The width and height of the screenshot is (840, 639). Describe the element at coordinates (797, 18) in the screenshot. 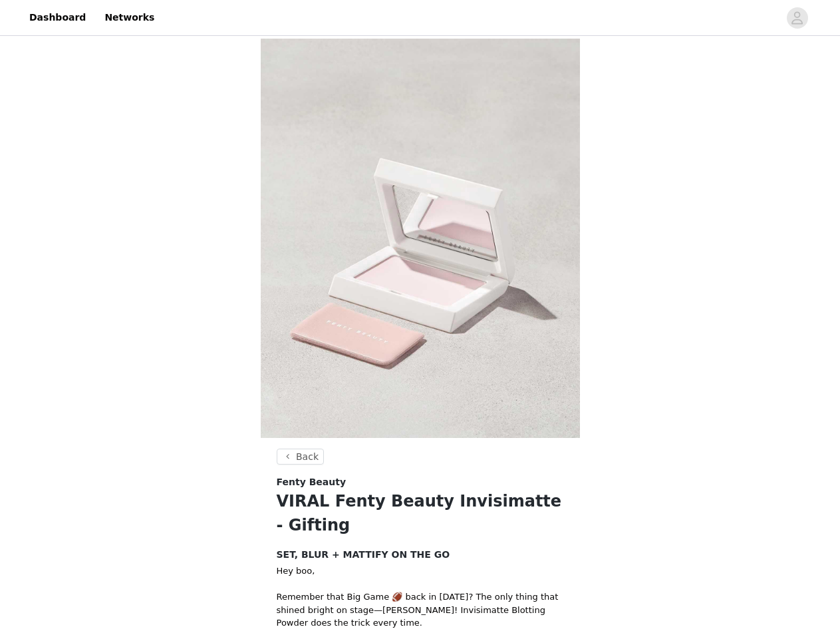

I see `div: avatar` at that location.